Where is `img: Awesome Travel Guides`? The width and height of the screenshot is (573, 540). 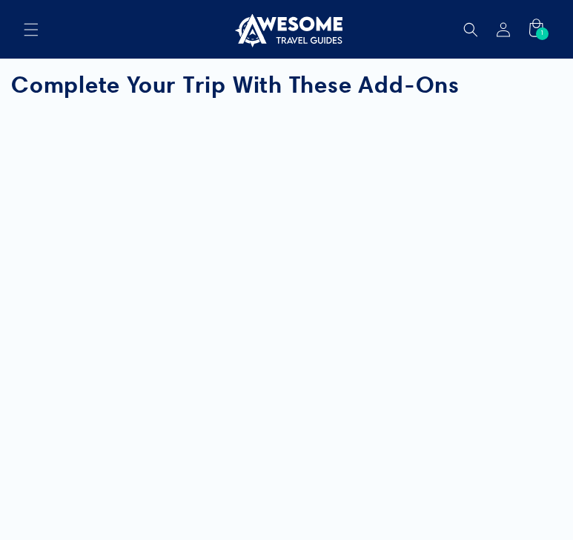 img: Awesome Travel Guides is located at coordinates (287, 30).